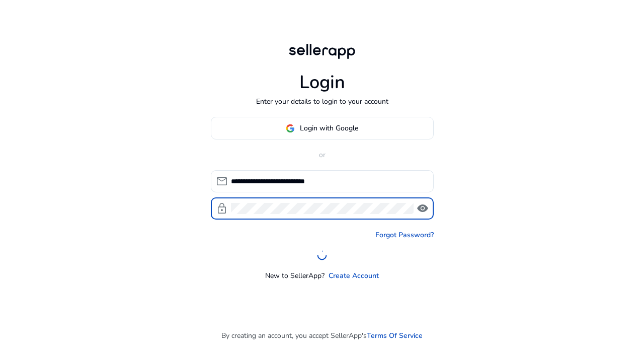  I want to click on a: Forgot Password?, so click(404, 234).